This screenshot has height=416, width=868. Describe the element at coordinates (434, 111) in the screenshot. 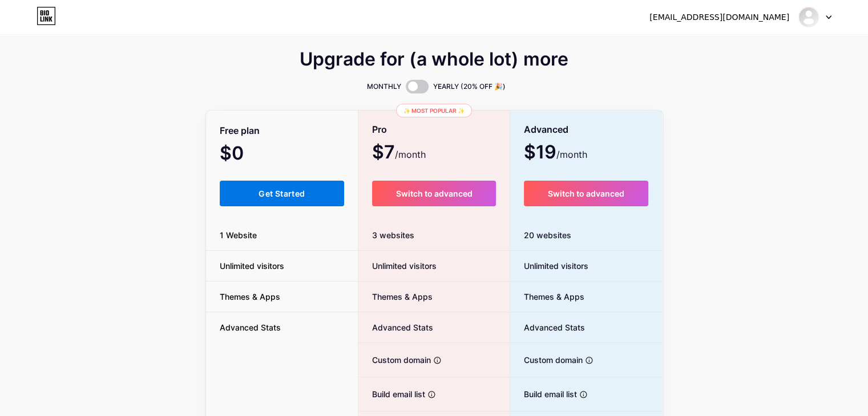

I see `div: ✨ Most popular ✨` at that location.